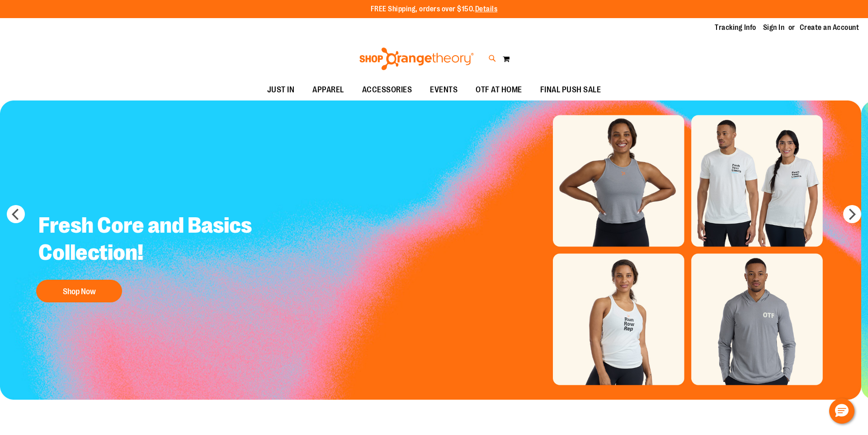 This screenshot has height=435, width=868. What do you see at coordinates (328, 90) in the screenshot?
I see `a: APPAREL` at bounding box center [328, 90].